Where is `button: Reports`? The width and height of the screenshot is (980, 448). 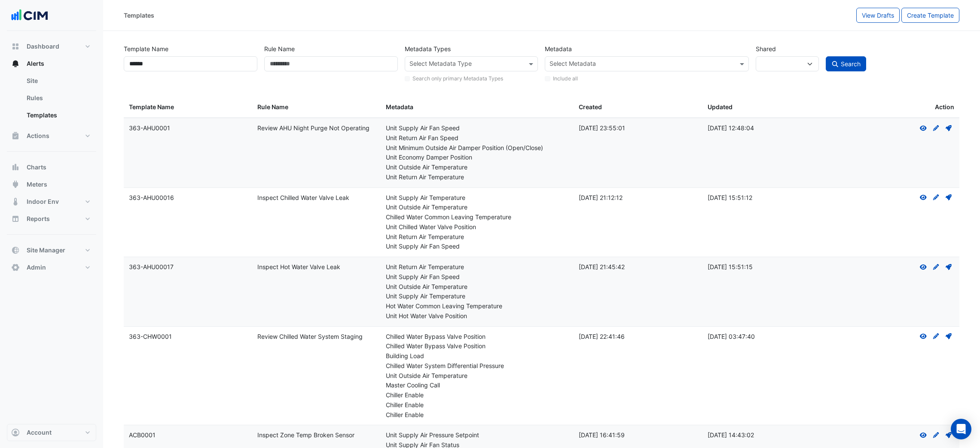
button: Reports is located at coordinates (52, 219).